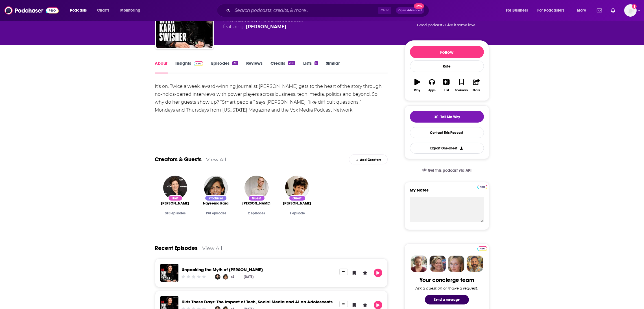  Describe the element at coordinates (257, 302) in the screenshot. I see `a: Kids These Days: The Impact of Tech, Social Media and AI on Adolescents` at that location.